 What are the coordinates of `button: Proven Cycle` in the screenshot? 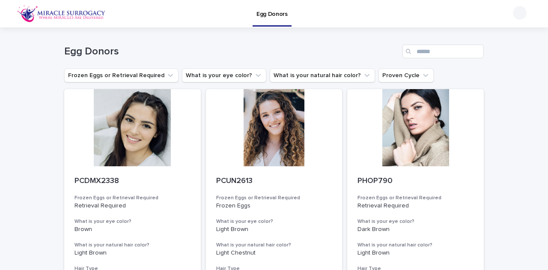 It's located at (406, 75).